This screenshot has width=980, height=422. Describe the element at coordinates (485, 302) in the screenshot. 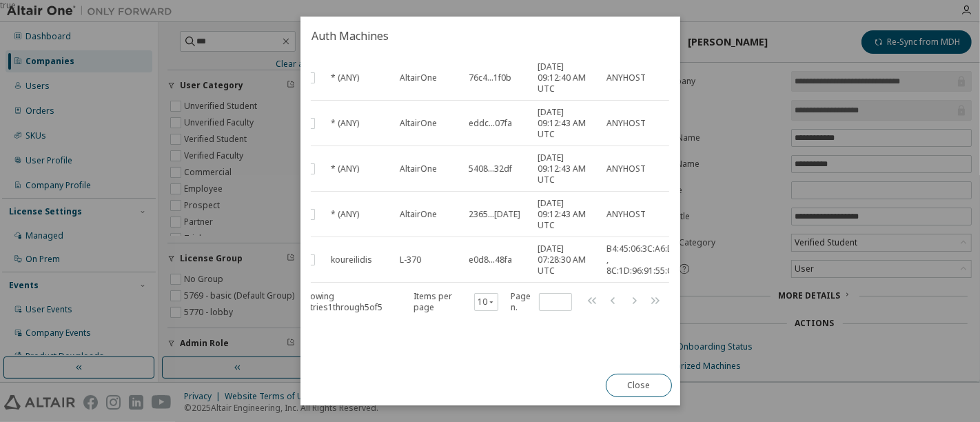

I see `button: 10` at that location.